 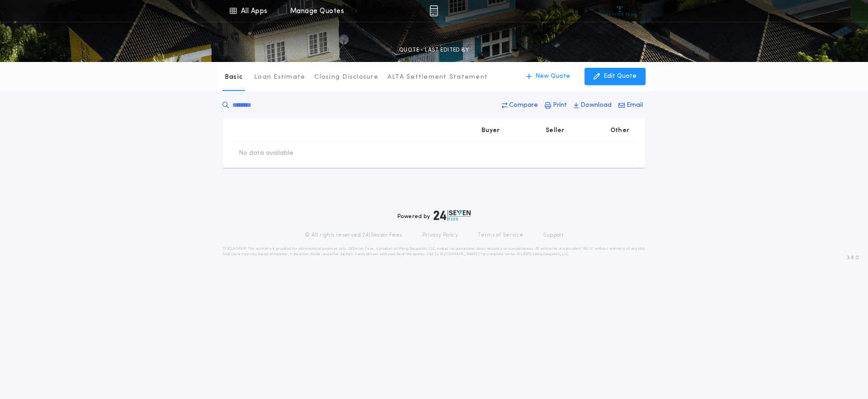 I want to click on button: Edit Quote, so click(x=614, y=77).